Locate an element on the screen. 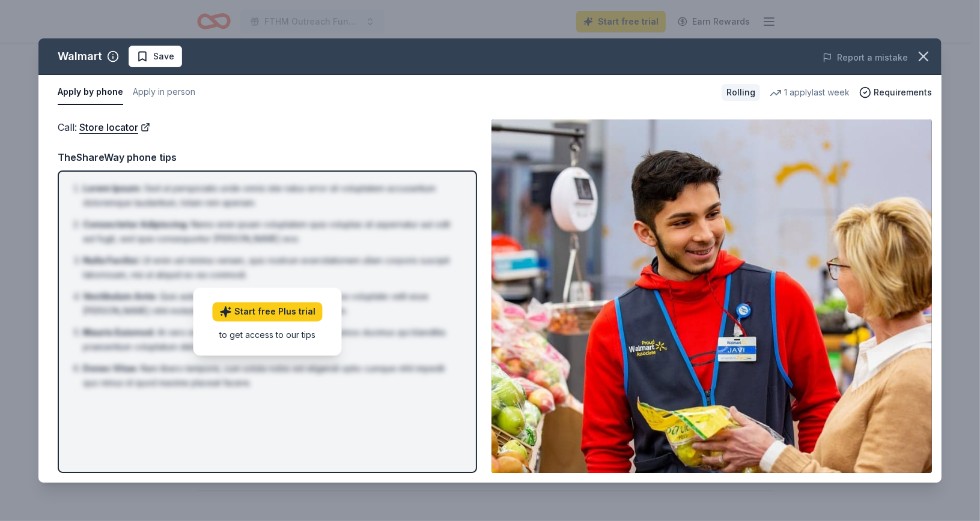 The width and height of the screenshot is (980, 521). span: Nulla Facilisi : is located at coordinates (111, 260).